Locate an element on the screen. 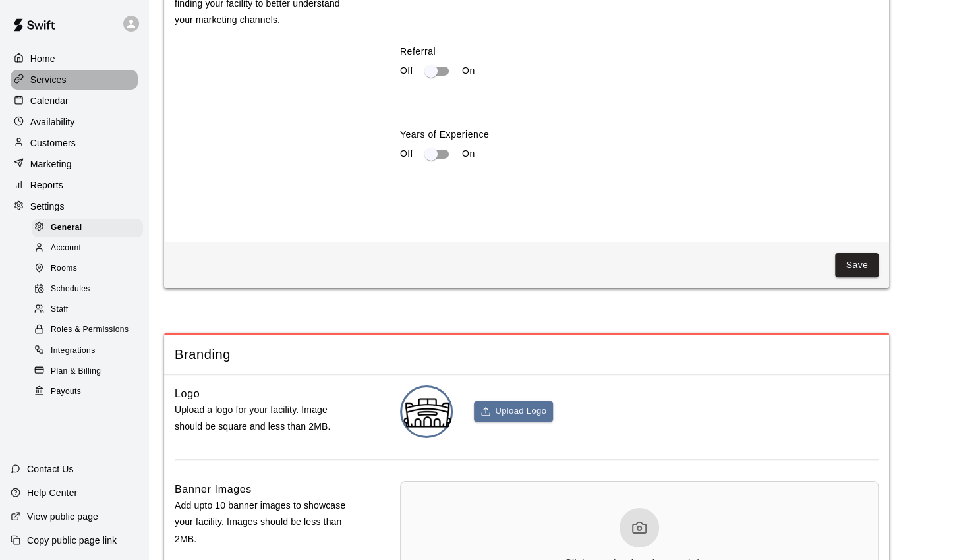  a: Staff is located at coordinates (90, 310).